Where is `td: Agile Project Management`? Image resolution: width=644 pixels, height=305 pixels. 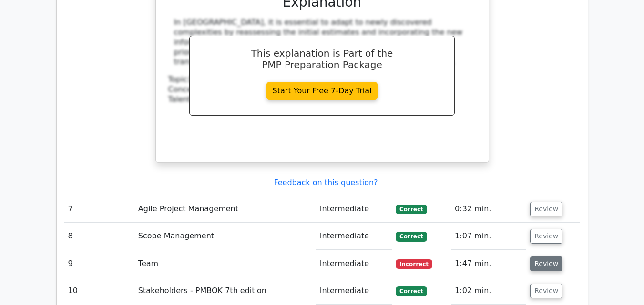 td: Agile Project Management is located at coordinates (225, 209).